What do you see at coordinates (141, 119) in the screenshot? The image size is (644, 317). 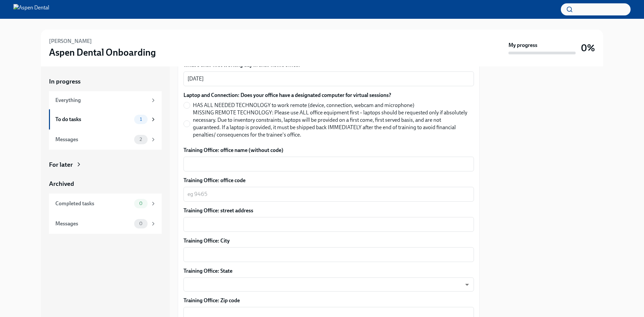 I see `span: 1` at bounding box center [141, 119].